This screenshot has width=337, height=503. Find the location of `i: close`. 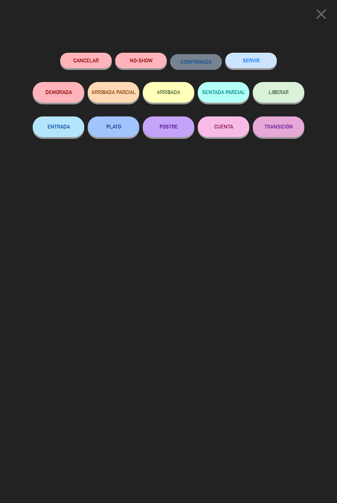

i: close is located at coordinates (322, 14).